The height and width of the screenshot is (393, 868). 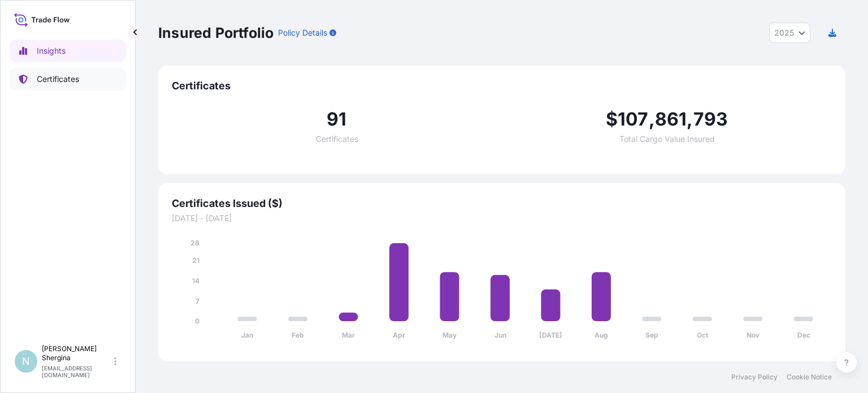 What do you see at coordinates (58, 79) in the screenshot?
I see `p: Certificates` at bounding box center [58, 79].